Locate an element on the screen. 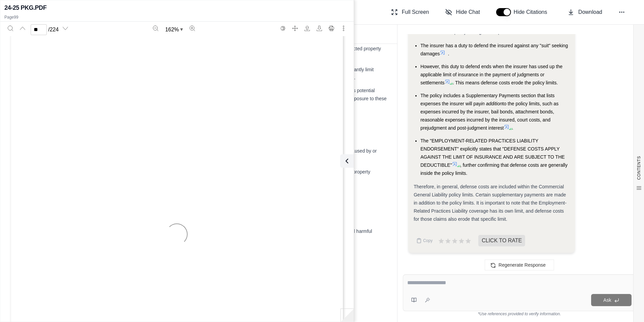  button: Print is located at coordinates (331, 28).